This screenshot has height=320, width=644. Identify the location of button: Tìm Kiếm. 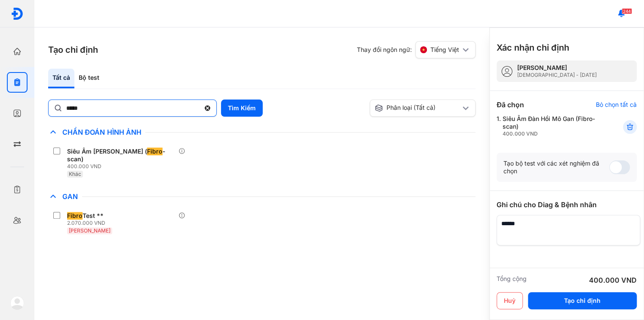
(242, 108).